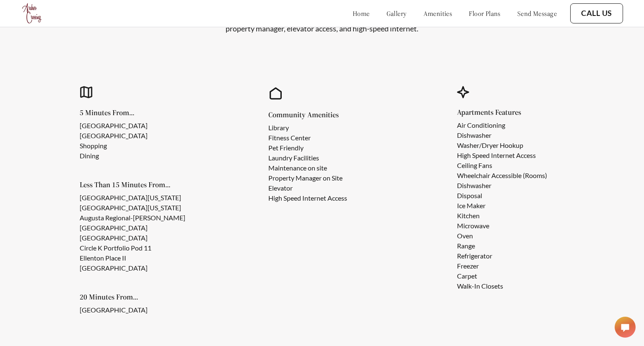 The height and width of the screenshot is (346, 644). Describe the element at coordinates (502, 256) in the screenshot. I see `li: Refrigerator` at that location.